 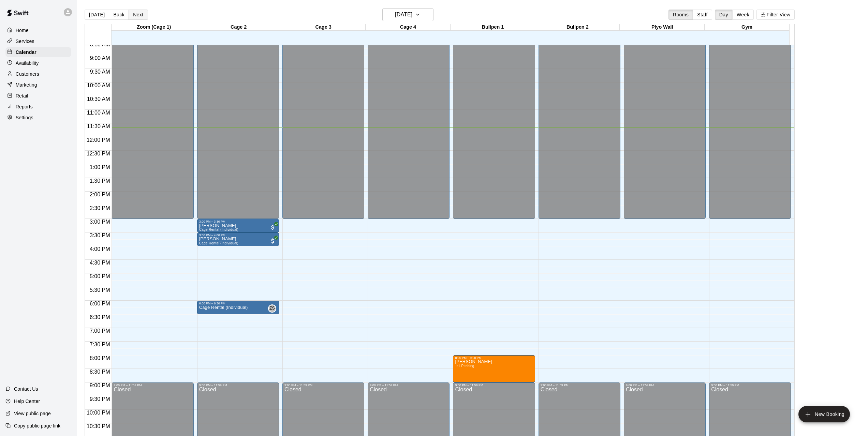 I want to click on span: 12:00 PM, so click(x=98, y=140).